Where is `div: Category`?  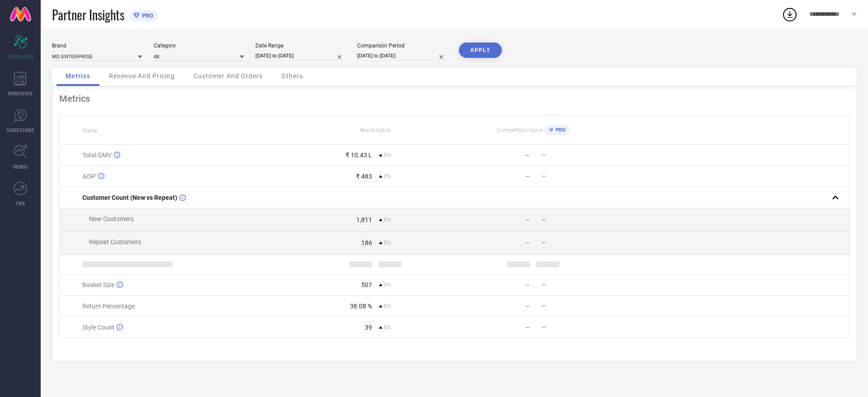
div: Category is located at coordinates (199, 46).